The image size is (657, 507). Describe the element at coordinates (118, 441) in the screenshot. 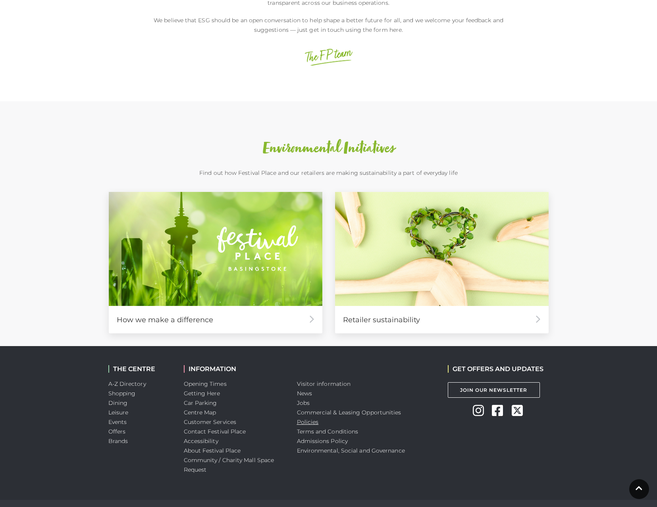

I see `a: Brands` at that location.